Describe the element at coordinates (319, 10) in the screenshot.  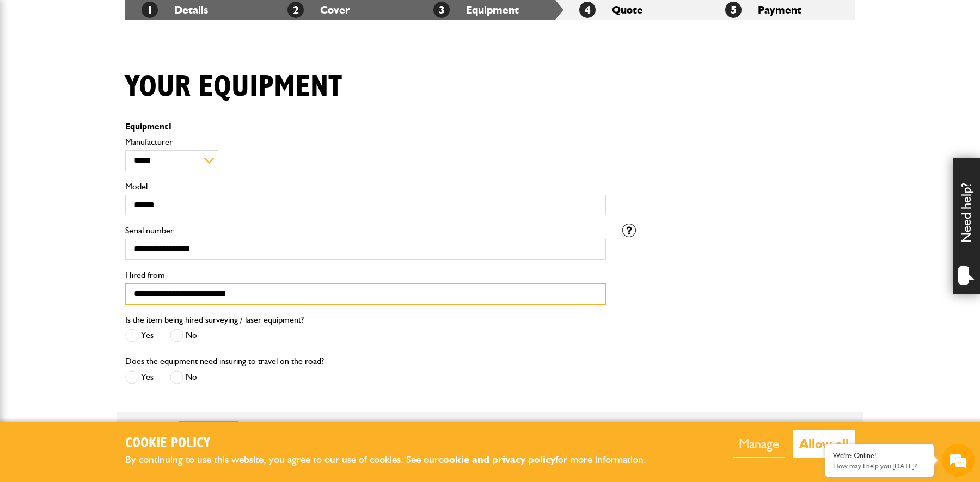
I see `a: 2Cover` at that location.